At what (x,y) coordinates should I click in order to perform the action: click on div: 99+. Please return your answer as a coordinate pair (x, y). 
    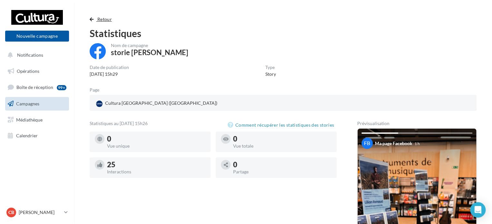
    Looking at the image, I should click on (62, 88).